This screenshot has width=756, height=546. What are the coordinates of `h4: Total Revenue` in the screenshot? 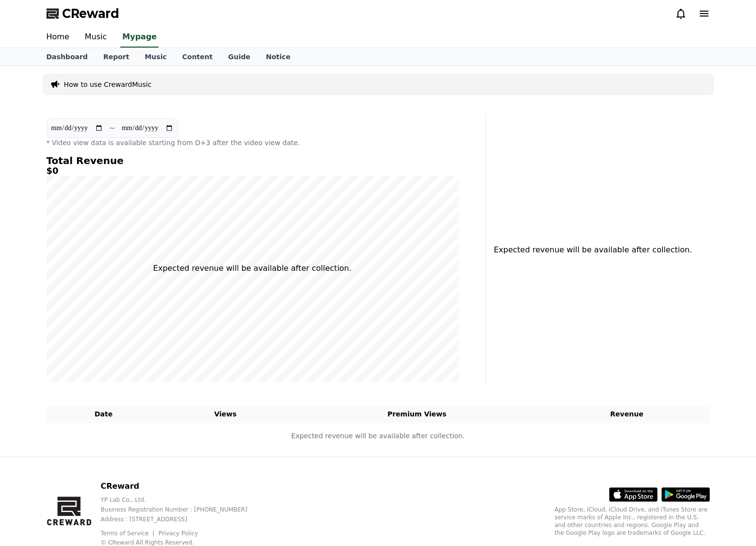 It's located at (252, 161).